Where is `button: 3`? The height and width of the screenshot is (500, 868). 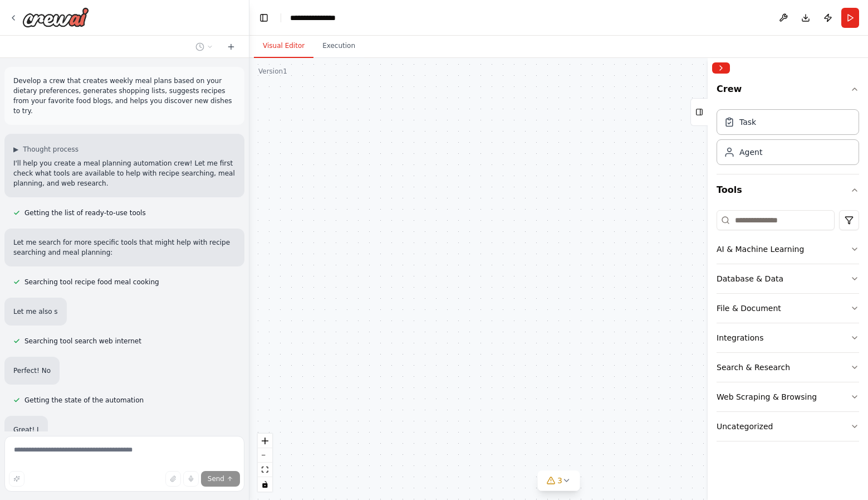
button: 3 is located at coordinates (558, 481).